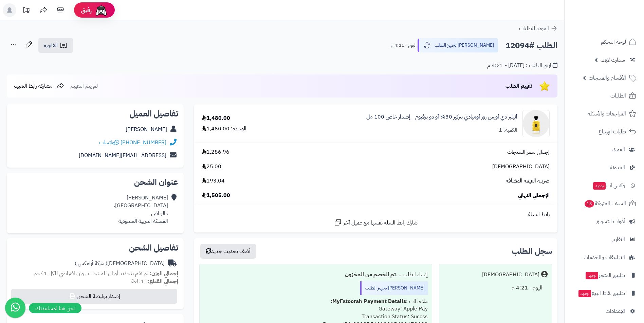  I want to click on span: واتساب, so click(108, 142).